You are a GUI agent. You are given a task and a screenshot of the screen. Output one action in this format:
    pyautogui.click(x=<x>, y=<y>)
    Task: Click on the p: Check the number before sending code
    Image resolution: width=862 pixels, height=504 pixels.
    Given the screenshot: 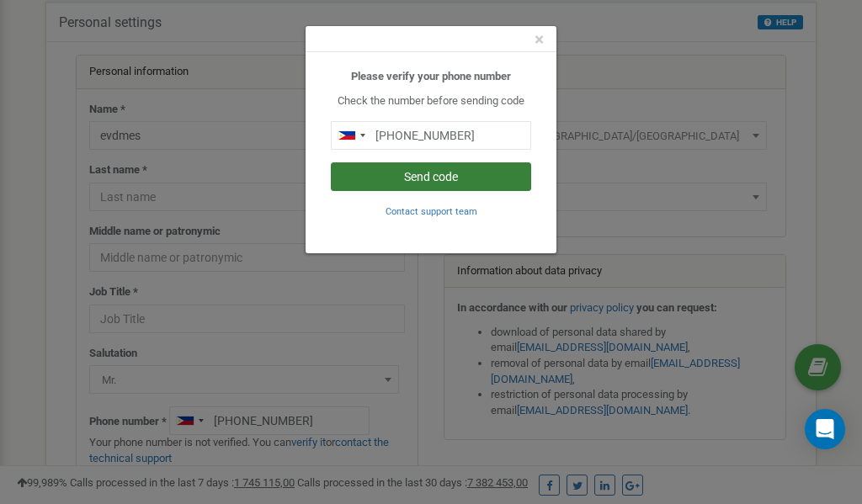 What is the action you would take?
    pyautogui.click(x=431, y=101)
    